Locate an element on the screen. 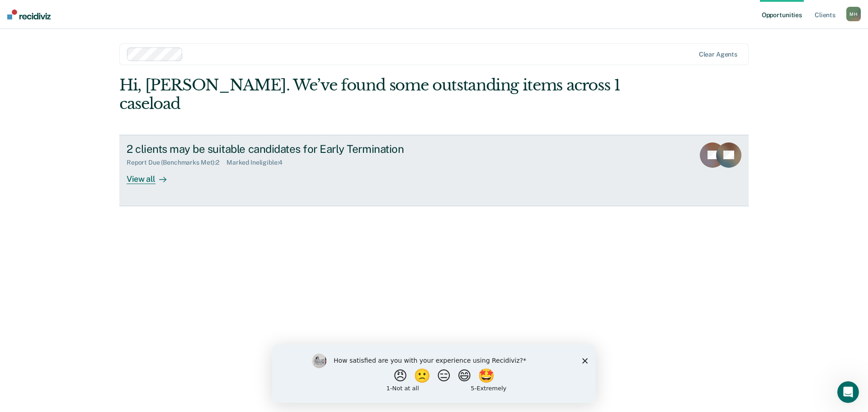  div: View all is located at coordinates (152, 175).